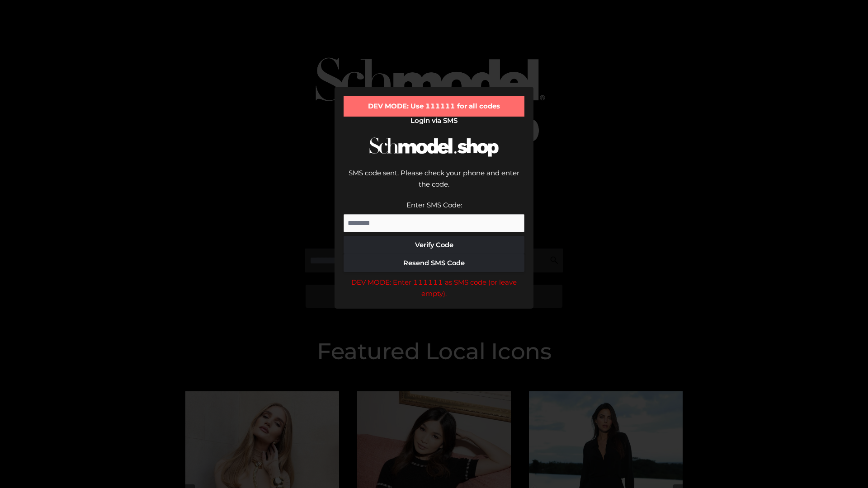 Image resolution: width=868 pixels, height=488 pixels. Describe the element at coordinates (434, 263) in the screenshot. I see `button: Resend SMS Code` at that location.